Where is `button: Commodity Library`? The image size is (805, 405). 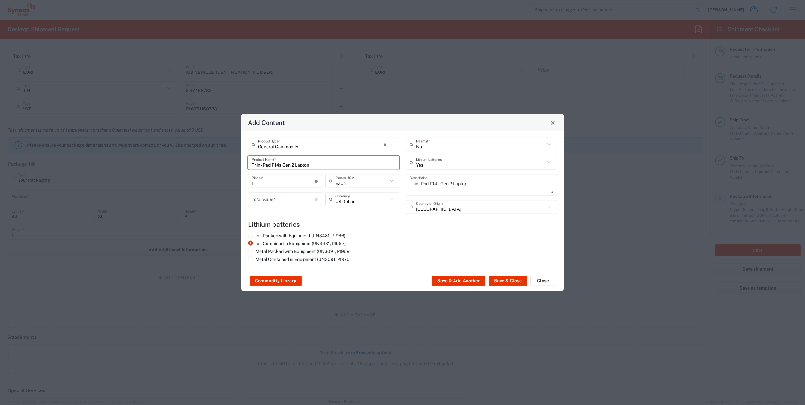
button: Commodity Library is located at coordinates (275, 281).